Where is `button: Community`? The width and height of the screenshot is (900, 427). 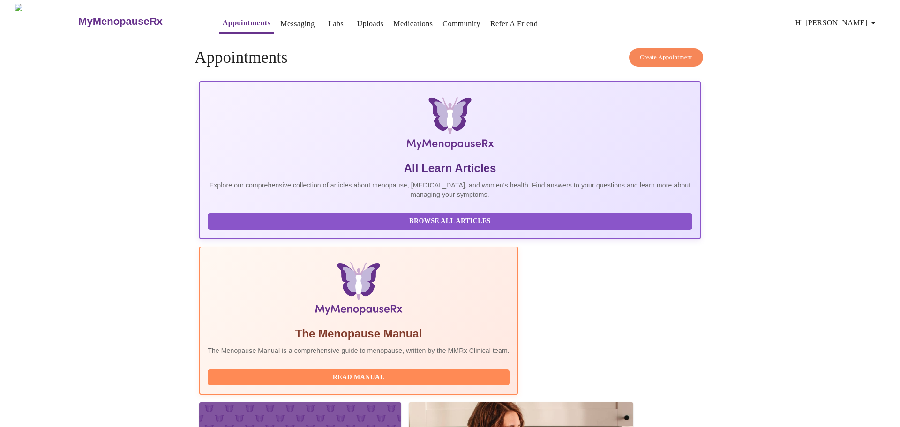 button: Community is located at coordinates (461, 24).